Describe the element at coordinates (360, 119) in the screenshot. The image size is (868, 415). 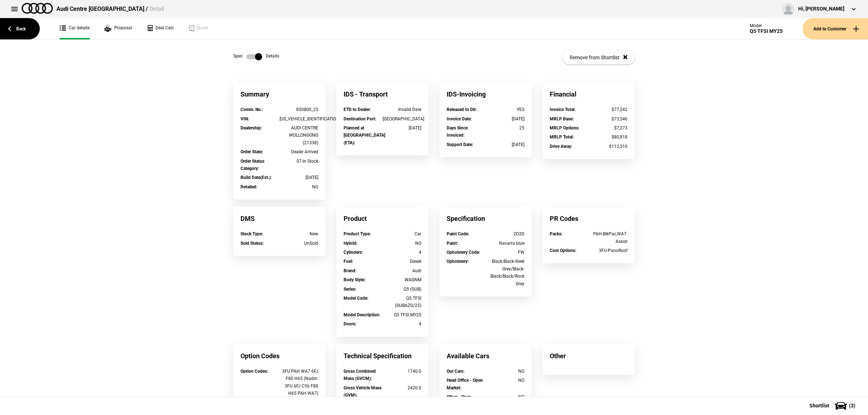
I see `strong: Destination Port :` at that location.